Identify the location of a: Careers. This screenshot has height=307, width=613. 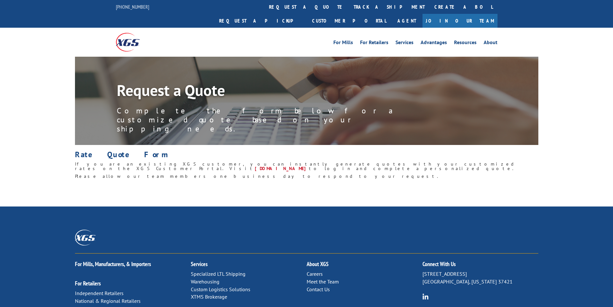
(315, 273).